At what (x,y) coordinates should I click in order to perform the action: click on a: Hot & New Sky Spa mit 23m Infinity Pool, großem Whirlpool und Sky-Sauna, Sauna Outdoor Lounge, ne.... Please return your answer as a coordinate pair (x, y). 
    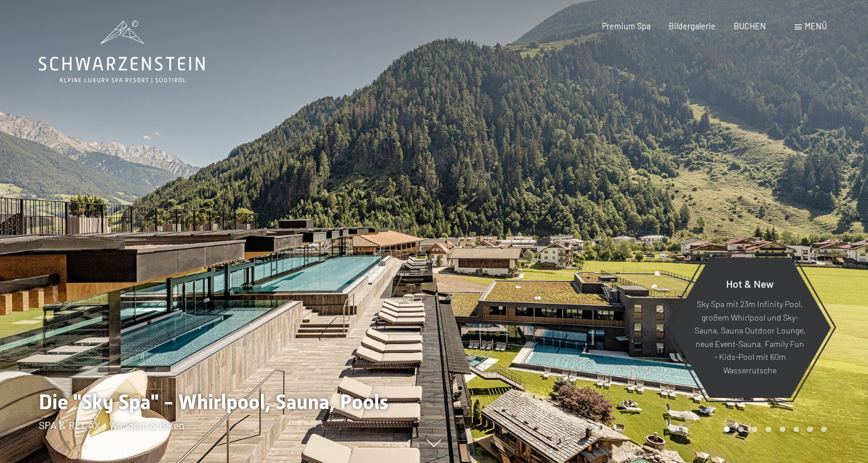
    Looking at the image, I should click on (749, 327).